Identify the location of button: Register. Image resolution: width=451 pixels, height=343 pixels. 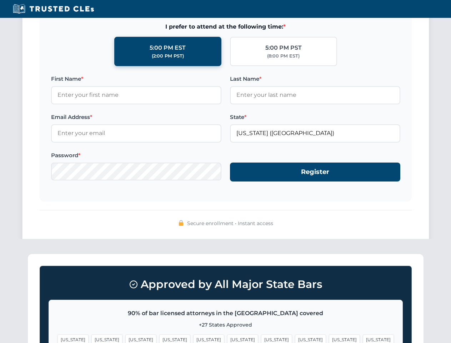
(315, 172).